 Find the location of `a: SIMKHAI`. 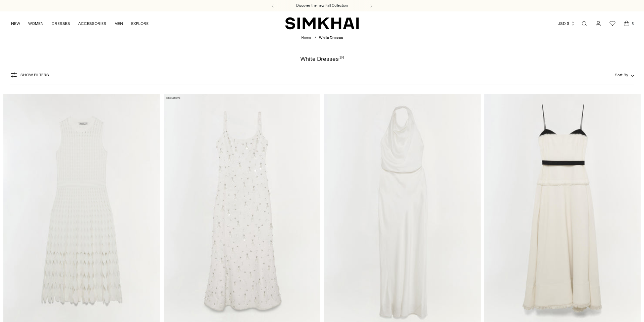

a: SIMKHAI is located at coordinates (322, 23).